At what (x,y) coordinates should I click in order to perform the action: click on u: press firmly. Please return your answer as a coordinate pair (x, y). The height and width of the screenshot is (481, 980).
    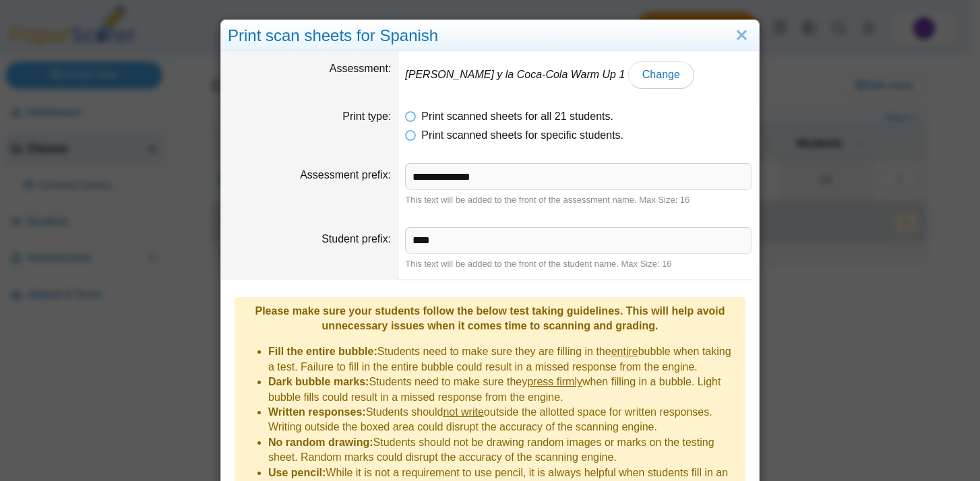
    Looking at the image, I should click on (554, 382).